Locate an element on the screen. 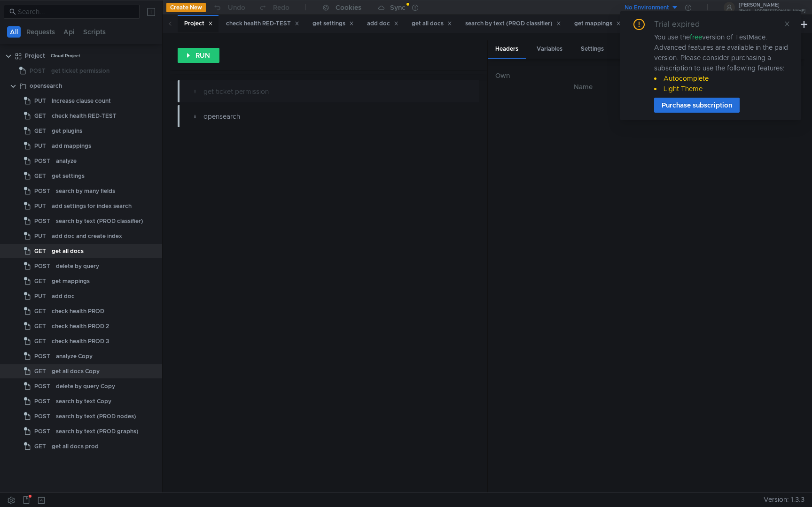  div: add mappings is located at coordinates (71, 146).